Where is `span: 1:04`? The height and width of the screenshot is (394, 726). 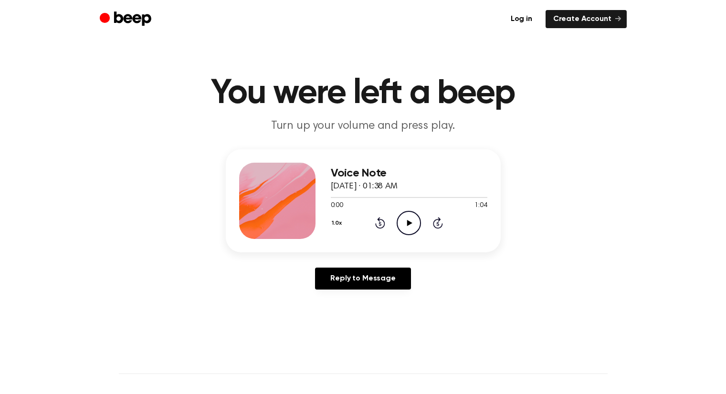 span: 1:04 is located at coordinates (481, 206).